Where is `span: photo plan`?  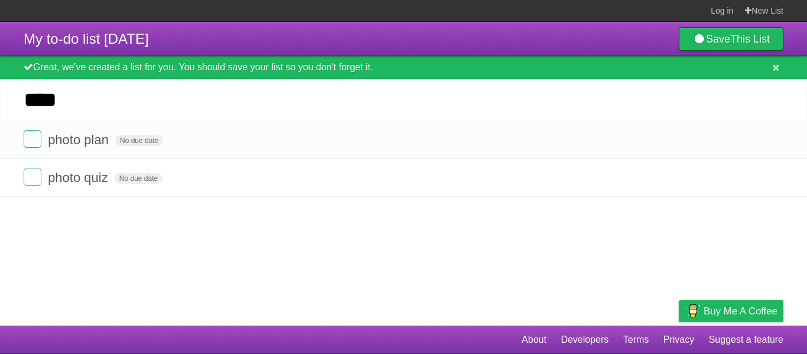 span: photo plan is located at coordinates (80, 139).